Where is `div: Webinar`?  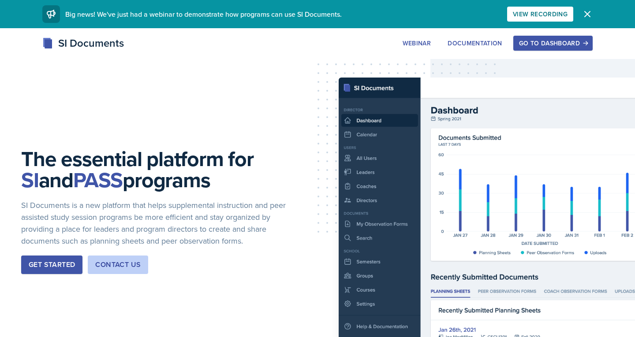
div: Webinar is located at coordinates (417, 43).